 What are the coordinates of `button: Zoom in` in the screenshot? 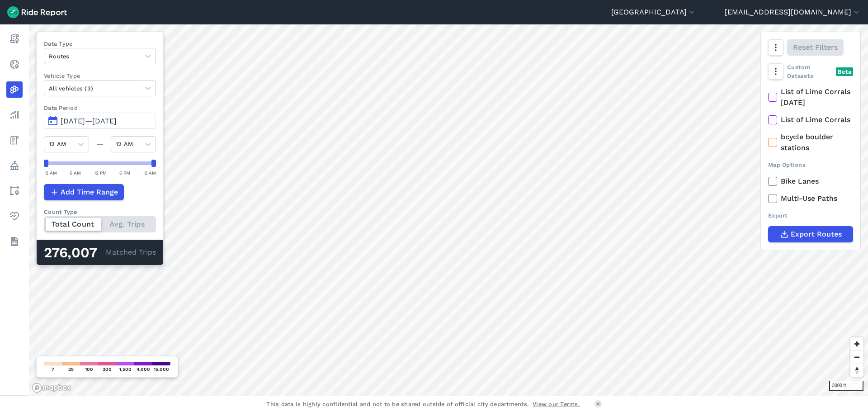 It's located at (856, 344).